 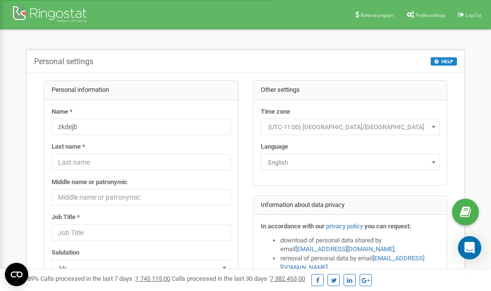 I want to click on li: removal of personal data by email ,, so click(x=360, y=263).